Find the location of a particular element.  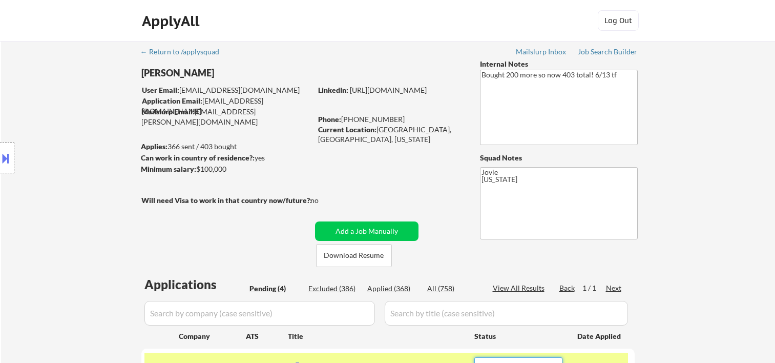

a: Mailslurp Inbox is located at coordinates (542, 53).